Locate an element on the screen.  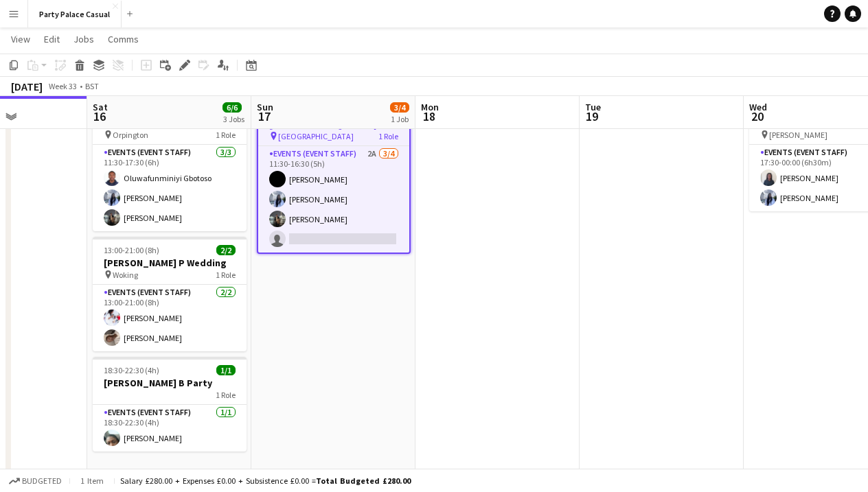
div: BST is located at coordinates (92, 86).